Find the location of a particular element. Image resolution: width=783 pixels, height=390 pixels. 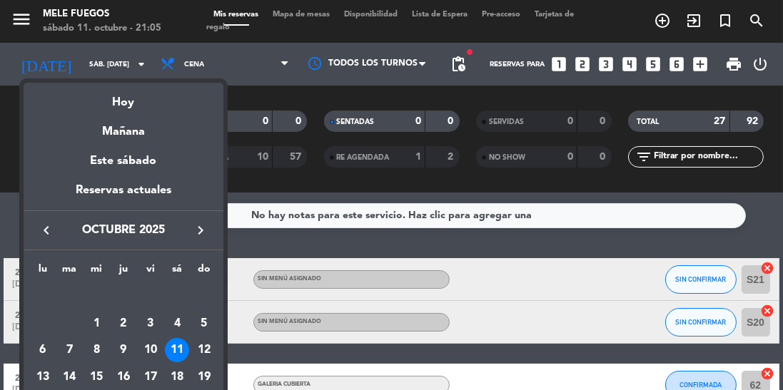

td: 3 de octubre de 2025 is located at coordinates (151, 324).